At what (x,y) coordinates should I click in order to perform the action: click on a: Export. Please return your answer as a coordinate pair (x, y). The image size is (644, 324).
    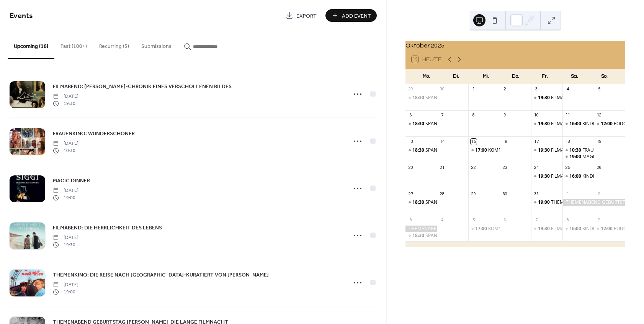
    Looking at the image, I should click on (301, 15).